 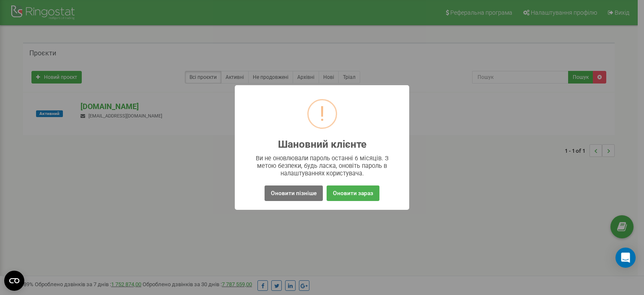 What do you see at coordinates (625, 257) in the screenshot?
I see `div: Open Intercom Messenger` at bounding box center [625, 257].